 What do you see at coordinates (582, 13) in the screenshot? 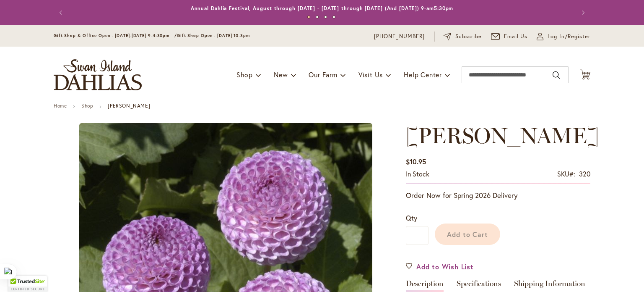
I see `button: Next` at bounding box center [582, 13].